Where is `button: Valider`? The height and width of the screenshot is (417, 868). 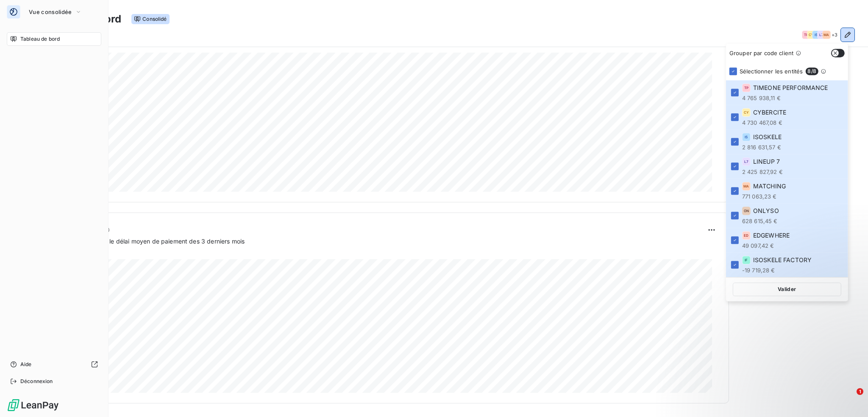 button: Valider is located at coordinates (787, 290).